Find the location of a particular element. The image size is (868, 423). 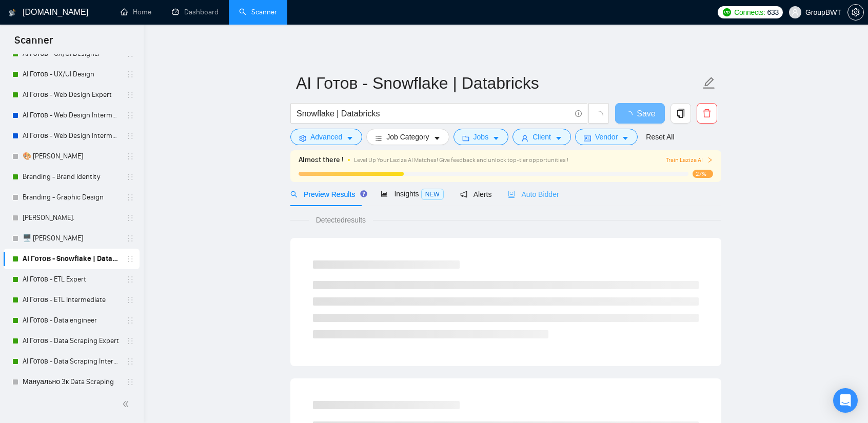

a: AI Готов - Web Design Intermediate минус Developer is located at coordinates (72, 115).